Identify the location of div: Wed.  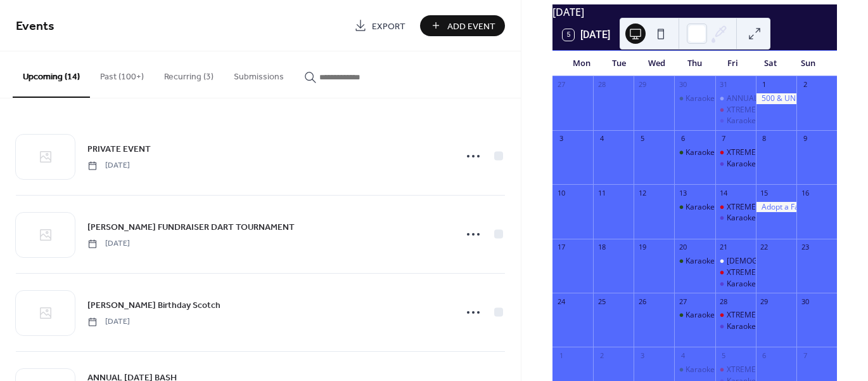
(657, 64).